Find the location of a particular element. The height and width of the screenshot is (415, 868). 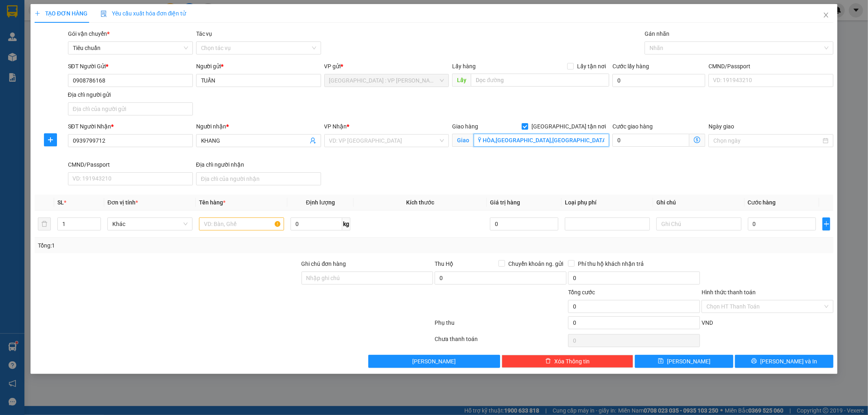

span: dollar-circle is located at coordinates (696, 140).